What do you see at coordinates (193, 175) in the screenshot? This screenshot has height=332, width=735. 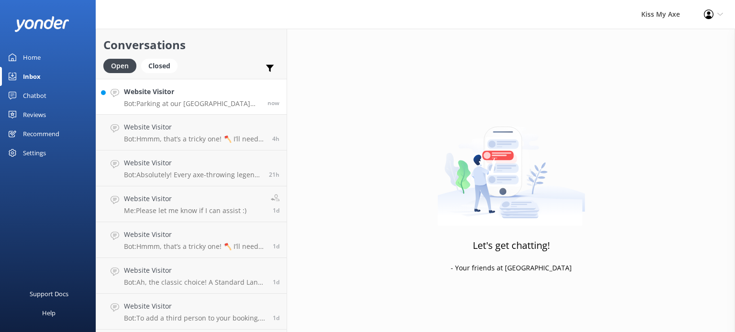 I see `p: Bot: Absolutely! Every axe-throwing legend, including teens, needs to sign a safety waiver before...` at bounding box center [193, 175].